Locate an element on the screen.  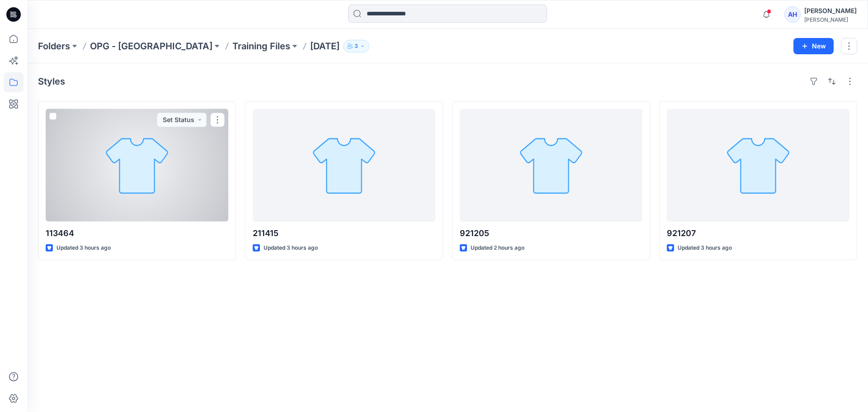
p: 113464 is located at coordinates (137, 233).